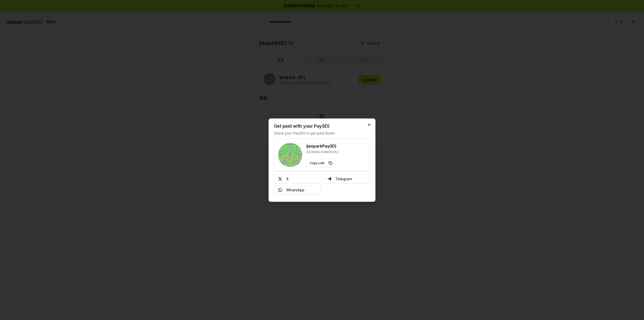 This screenshot has width=644, height=320. Describe the element at coordinates (280, 179) in the screenshot. I see `img: X` at that location.